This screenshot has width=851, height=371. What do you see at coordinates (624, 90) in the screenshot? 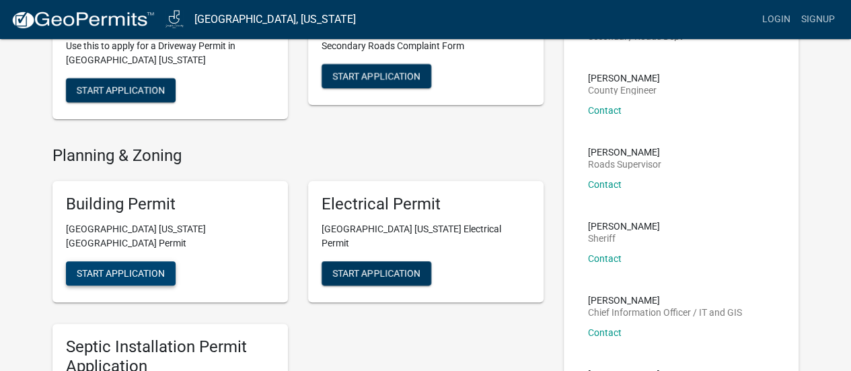
I see `p: County Engineer` at bounding box center [624, 90].